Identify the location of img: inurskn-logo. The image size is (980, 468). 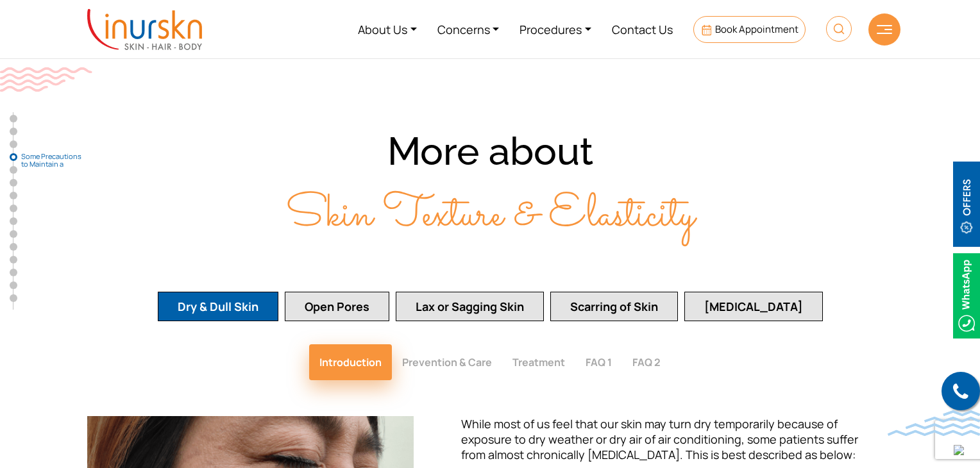
(145, 30).